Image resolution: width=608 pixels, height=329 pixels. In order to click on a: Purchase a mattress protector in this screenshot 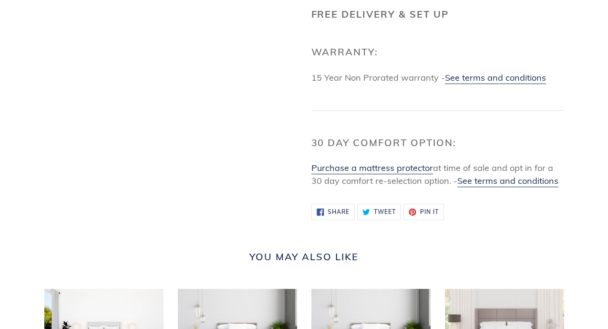, I will do `click(372, 168)`.